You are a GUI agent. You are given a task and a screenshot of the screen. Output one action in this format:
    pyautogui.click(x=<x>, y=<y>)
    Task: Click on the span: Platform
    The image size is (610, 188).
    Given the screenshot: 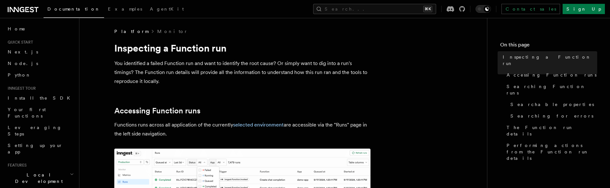 What is the action you would take?
    pyautogui.click(x=131, y=31)
    